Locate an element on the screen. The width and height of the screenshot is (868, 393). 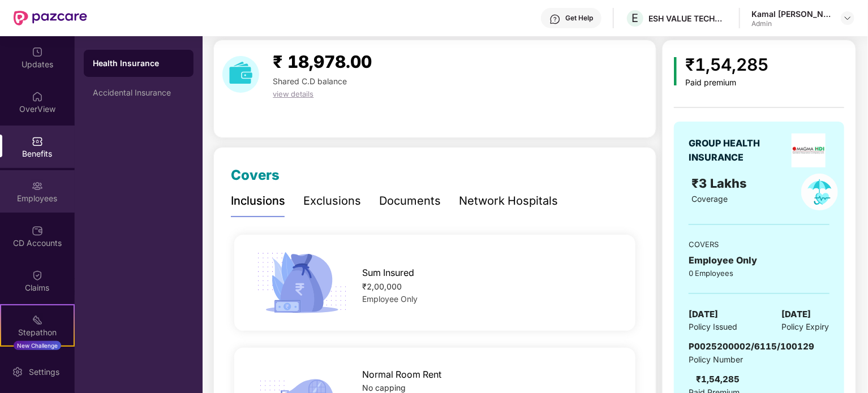
div: Inclusions is located at coordinates (258, 201).